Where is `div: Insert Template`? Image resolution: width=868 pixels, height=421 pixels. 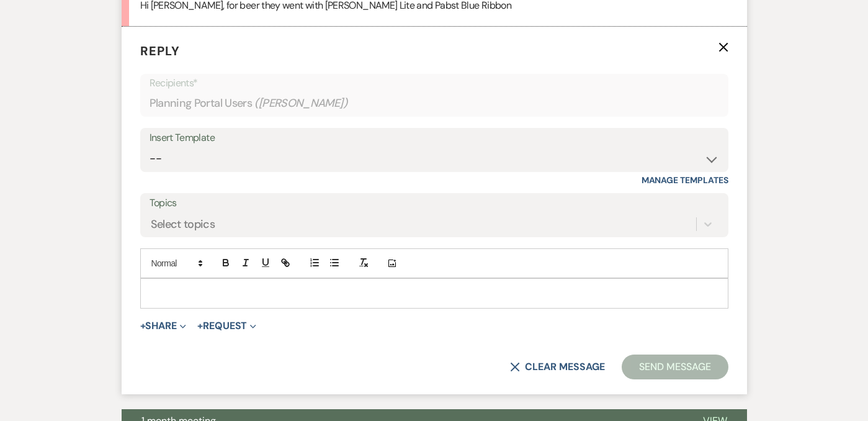
div: Insert Template is located at coordinates (435, 137).